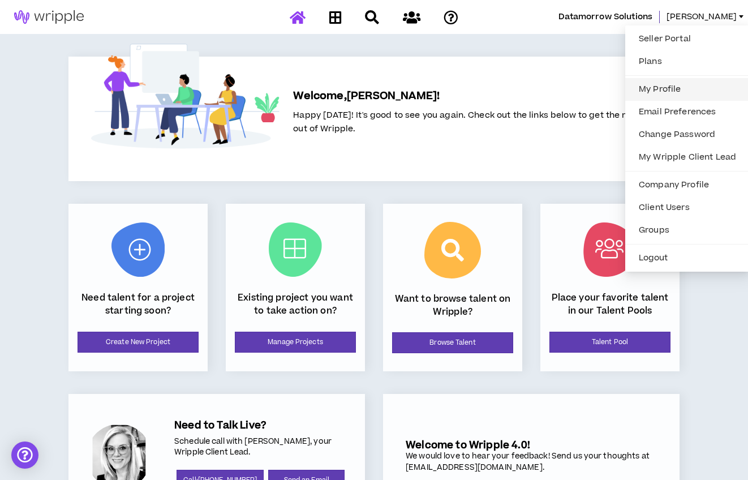  I want to click on a: Talent Pool, so click(610, 342).